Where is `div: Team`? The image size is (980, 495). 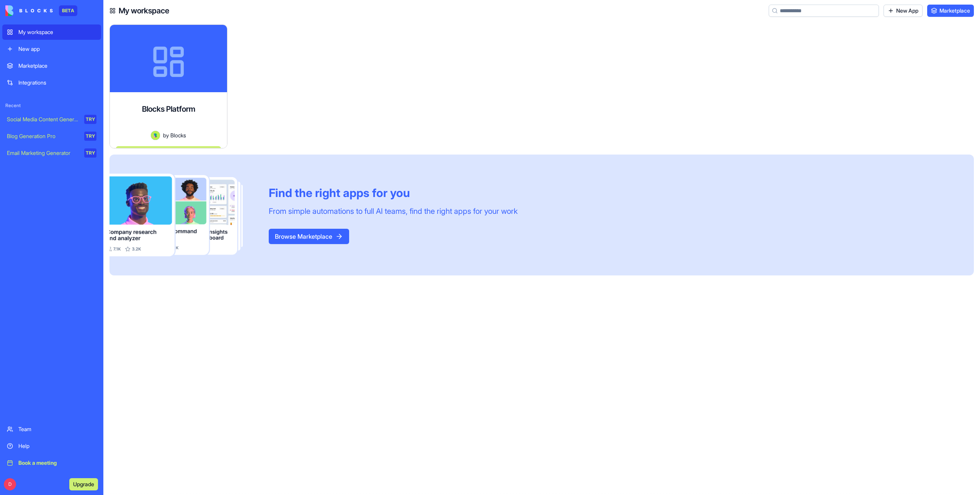 div: Team is located at coordinates (57, 430).